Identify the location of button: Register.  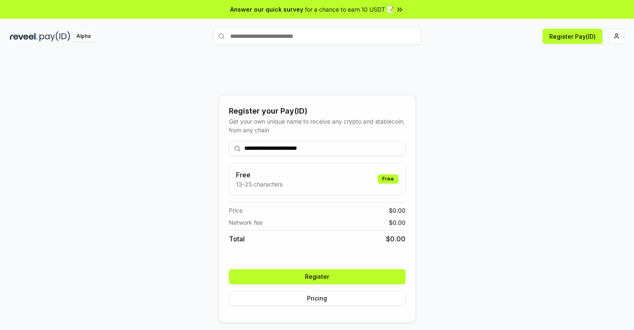
(317, 276).